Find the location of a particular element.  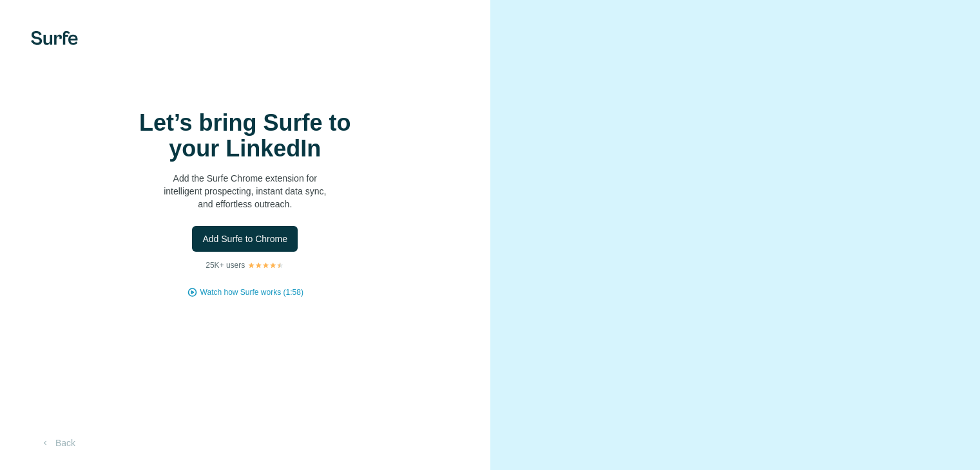

p: 25K+ users is located at coordinates (225, 265).